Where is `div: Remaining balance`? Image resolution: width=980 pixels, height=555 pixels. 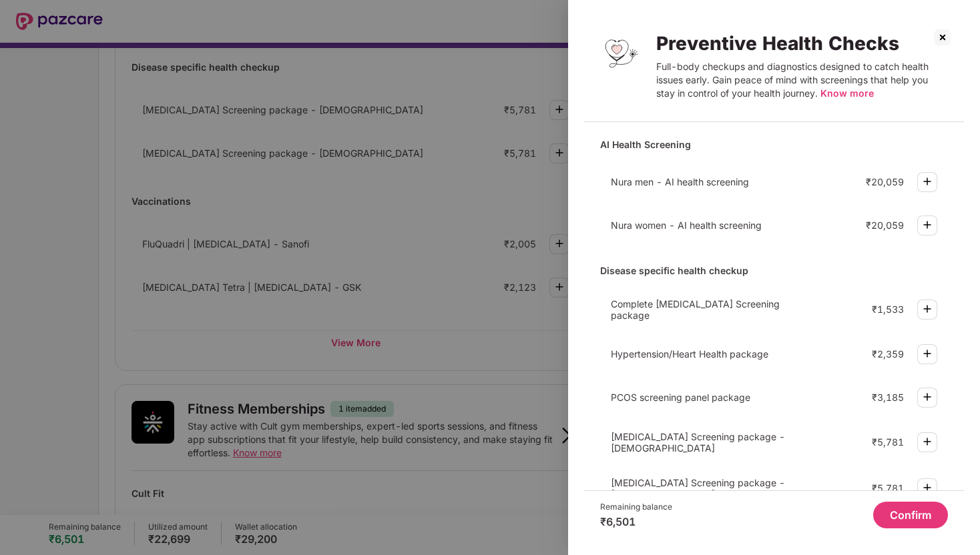
div: Remaining balance is located at coordinates (636, 507).